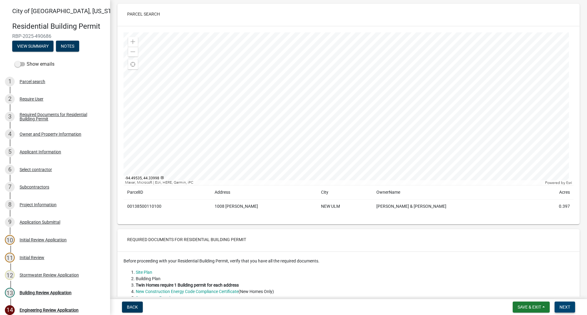 The height and width of the screenshot is (315, 587). What do you see at coordinates (349, 261) in the screenshot?
I see `p: Before proceeding with your Residential Building Permit, verify that you have all the required do...` at bounding box center [349, 261].